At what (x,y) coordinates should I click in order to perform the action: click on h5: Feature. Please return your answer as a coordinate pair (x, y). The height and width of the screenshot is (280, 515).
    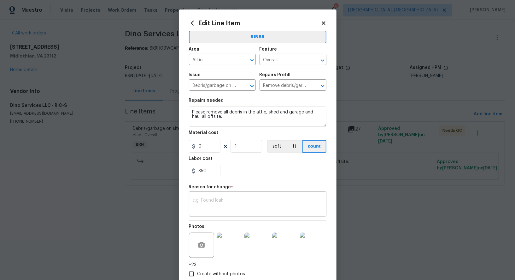
    Looking at the image, I should click on (269, 49).